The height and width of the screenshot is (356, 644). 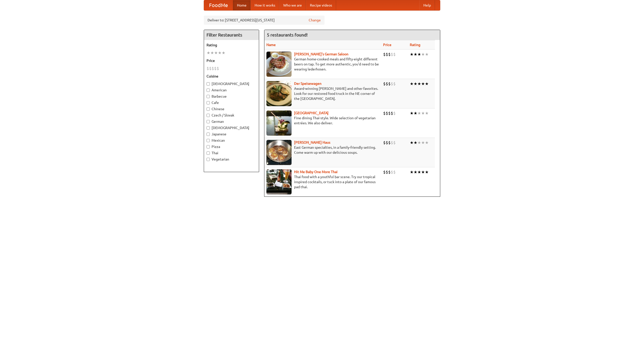 I want to click on img: satay.jpg, so click(x=279, y=123).